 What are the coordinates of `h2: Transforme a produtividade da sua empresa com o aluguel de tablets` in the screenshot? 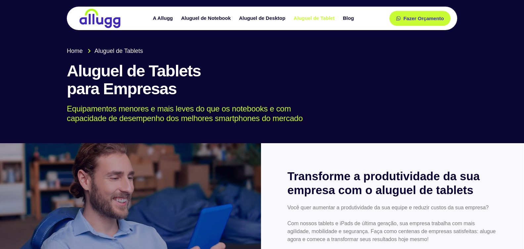 It's located at (392, 183).